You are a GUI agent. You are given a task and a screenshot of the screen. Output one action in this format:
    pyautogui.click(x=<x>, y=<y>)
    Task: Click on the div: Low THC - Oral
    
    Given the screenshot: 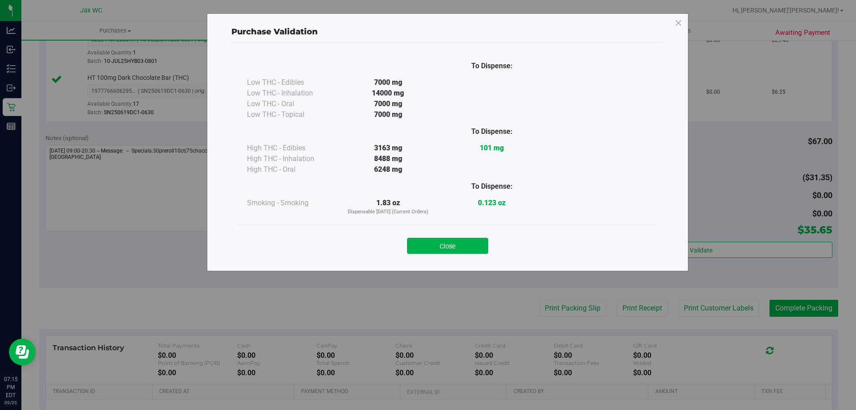 What is the action you would take?
    pyautogui.click(x=292, y=104)
    